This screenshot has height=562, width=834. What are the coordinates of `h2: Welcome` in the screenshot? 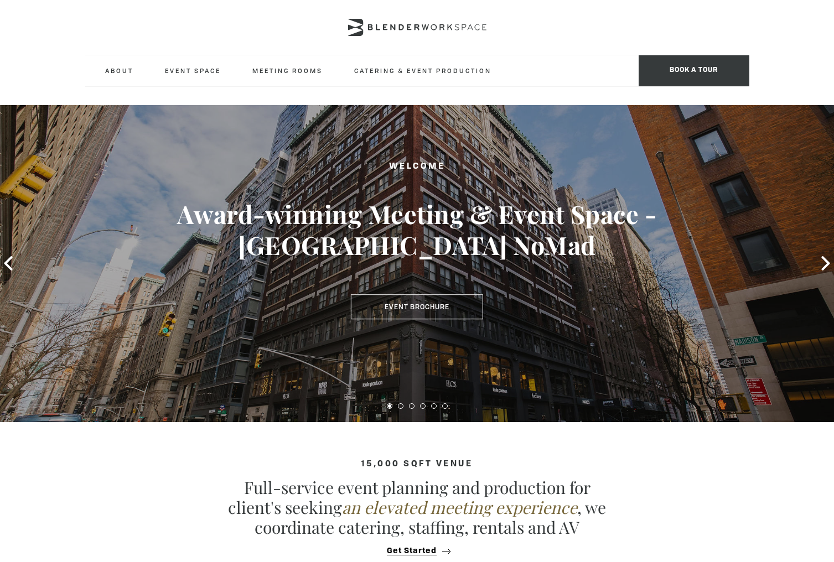 It's located at (417, 167).